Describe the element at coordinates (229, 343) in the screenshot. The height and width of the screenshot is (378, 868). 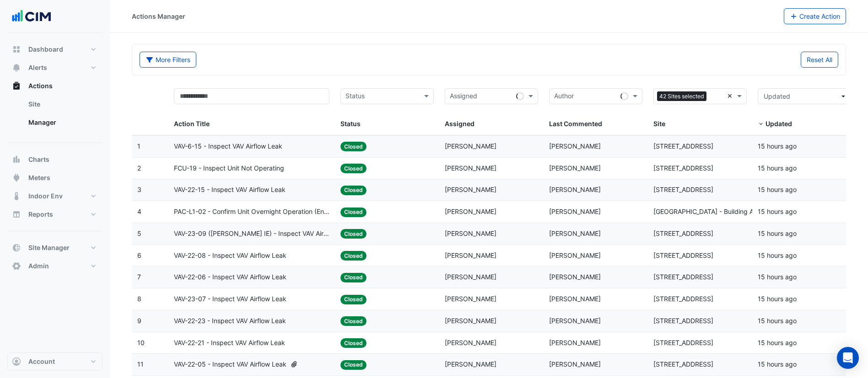
I see `span: VAV-22-21 - Inspect VAV Airflow Leak` at that location.